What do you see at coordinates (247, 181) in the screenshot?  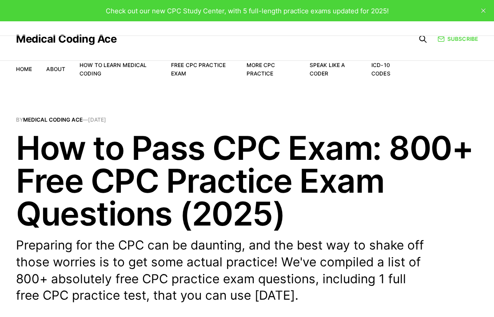 I see `h1: How to Pass CPC Exam: 800+ Free CPC Practice Exam Questions (2025)` at bounding box center [247, 181].